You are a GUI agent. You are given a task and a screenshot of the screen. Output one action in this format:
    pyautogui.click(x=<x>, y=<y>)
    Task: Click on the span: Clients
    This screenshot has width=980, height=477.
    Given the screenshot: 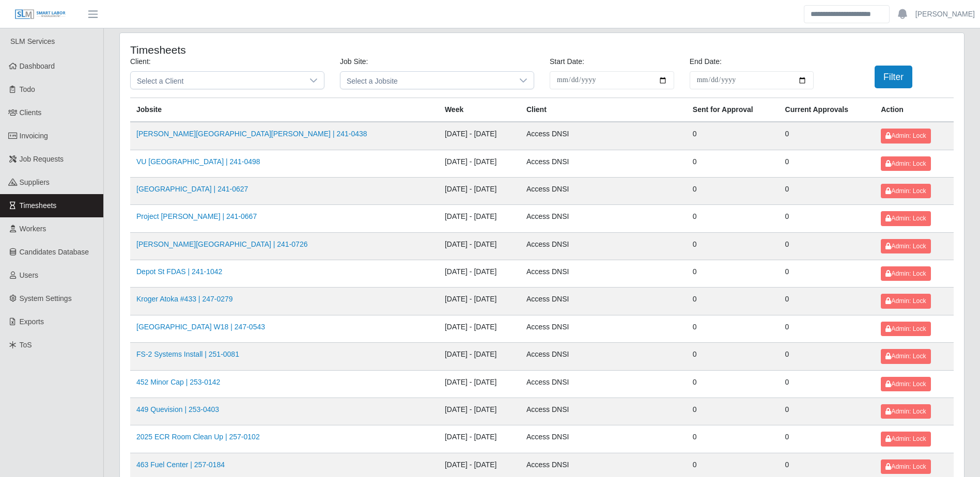 What is the action you would take?
    pyautogui.click(x=30, y=113)
    